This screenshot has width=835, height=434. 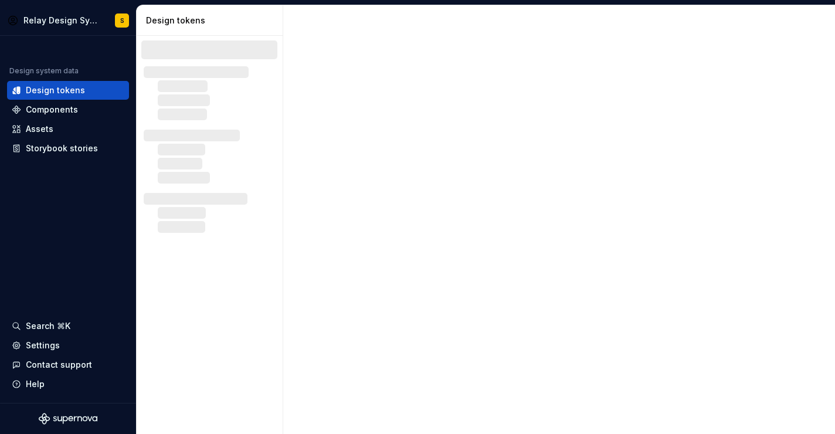 I want to click on button: Help, so click(x=68, y=384).